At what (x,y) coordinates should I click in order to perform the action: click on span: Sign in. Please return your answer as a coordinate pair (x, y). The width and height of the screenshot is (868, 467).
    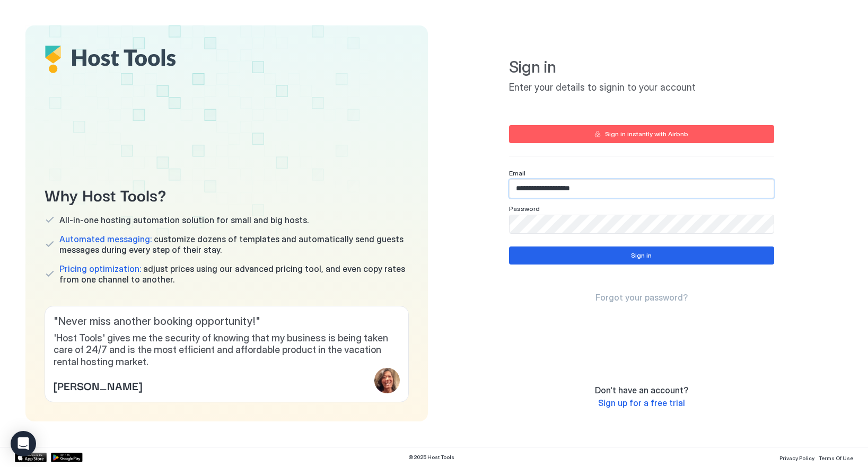
    Looking at the image, I should click on (642, 67).